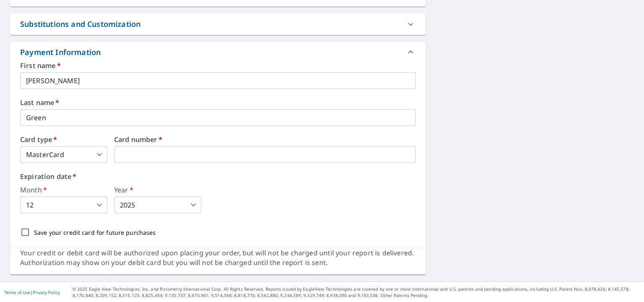 The height and width of the screenshot is (302, 644). Describe the element at coordinates (218, 258) in the screenshot. I see `div: Your credit or debit card will be authorized upon placing your order, but will not be charged unt...` at that location.